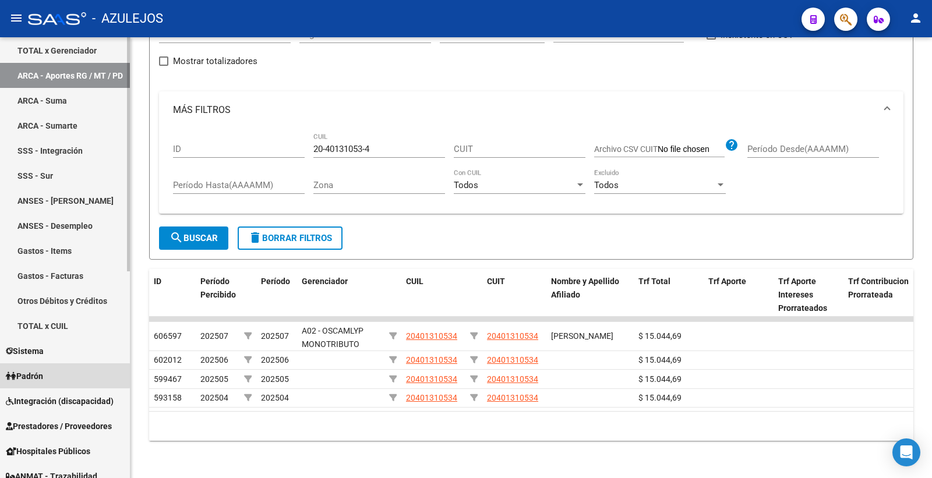 The width and height of the screenshot is (932, 478). Describe the element at coordinates (176, 238) in the screenshot. I see `mat-icon: search` at that location.